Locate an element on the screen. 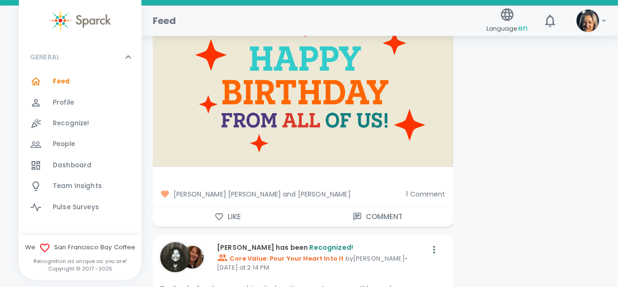 The width and height of the screenshot is (618, 287). button: Language:en is located at coordinates (506, 21).